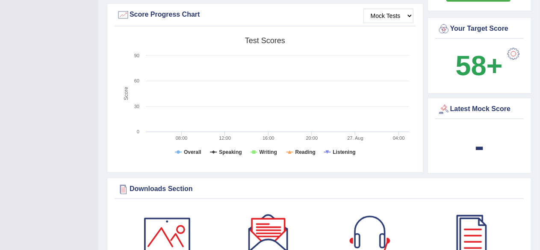 The width and height of the screenshot is (540, 250). I want to click on div: Latest Mock Score, so click(479, 109).